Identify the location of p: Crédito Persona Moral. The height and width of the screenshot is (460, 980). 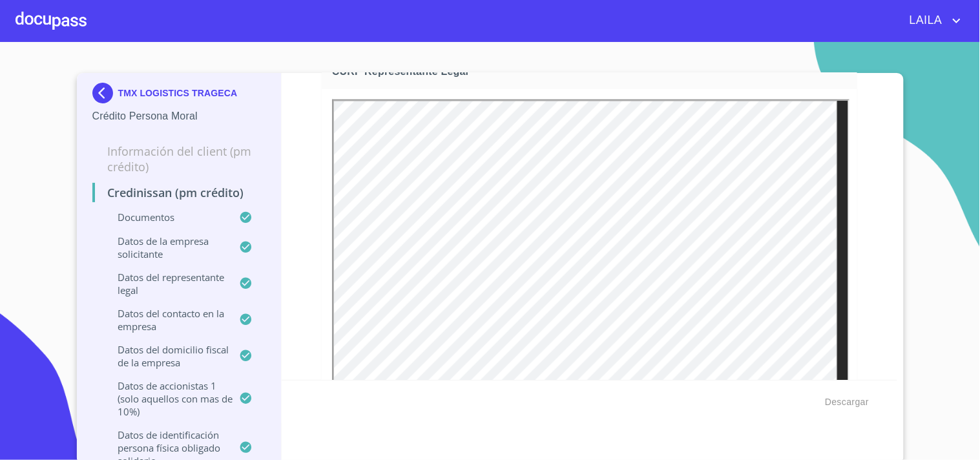
(179, 116).